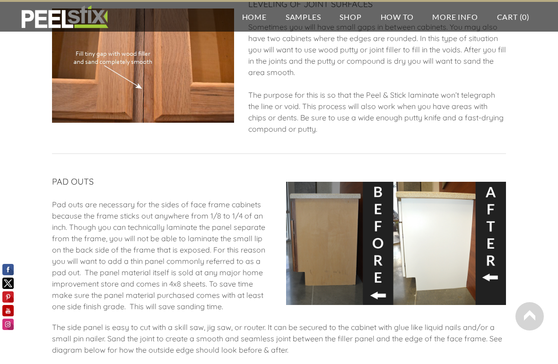 The image size is (558, 364). Describe the element at coordinates (524, 17) in the screenshot. I see `span: 0` at that location.